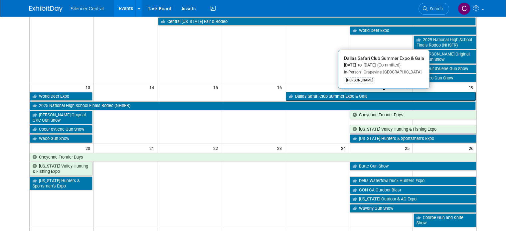 This screenshot has width=506, height=231. What do you see at coordinates (413, 190) in the screenshot?
I see `a: GON GA Outdoor Blast` at bounding box center [413, 190].